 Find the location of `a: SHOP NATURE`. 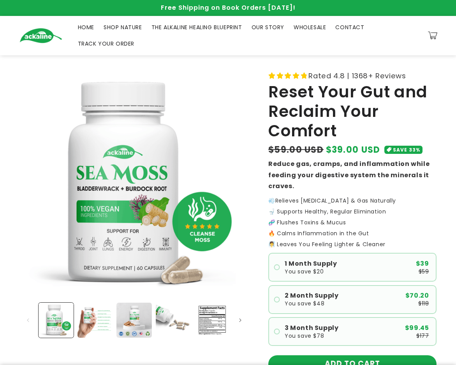

a: SHOP NATURE is located at coordinates (123, 27).